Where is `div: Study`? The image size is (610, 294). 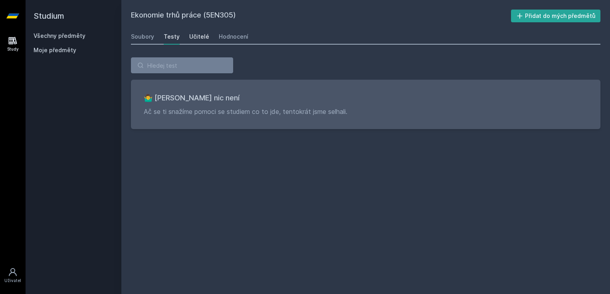
div: Study is located at coordinates (13, 49).